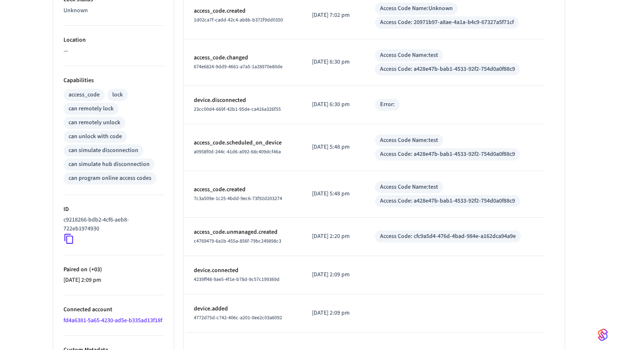 This screenshot has height=350, width=618. Describe the element at coordinates (448, 236) in the screenshot. I see `div: Access Code: cfc9a5d4-476d-4bad-984e-a162dca94a9e` at that location.